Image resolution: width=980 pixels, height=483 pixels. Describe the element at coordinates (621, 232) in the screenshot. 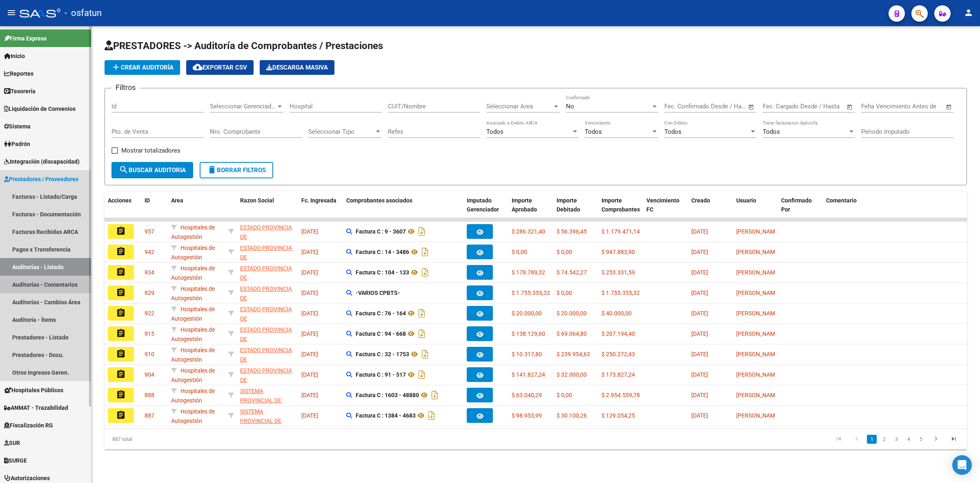

I see `span: $ 1.179.471,14` at that location.